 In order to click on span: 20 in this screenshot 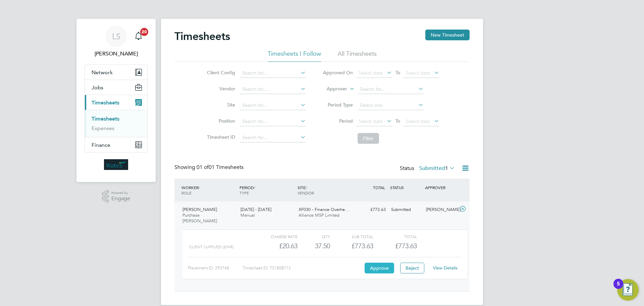, I will do `click(144, 32)`.